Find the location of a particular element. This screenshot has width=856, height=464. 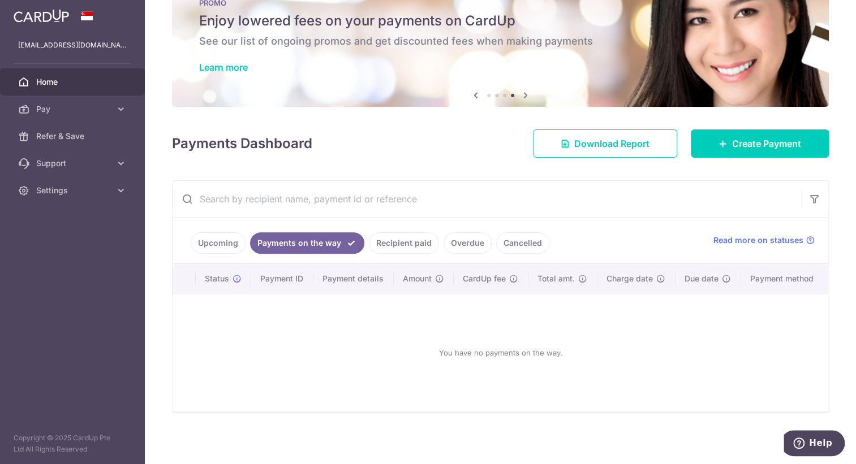

a: Create Payment is located at coordinates (759, 144).